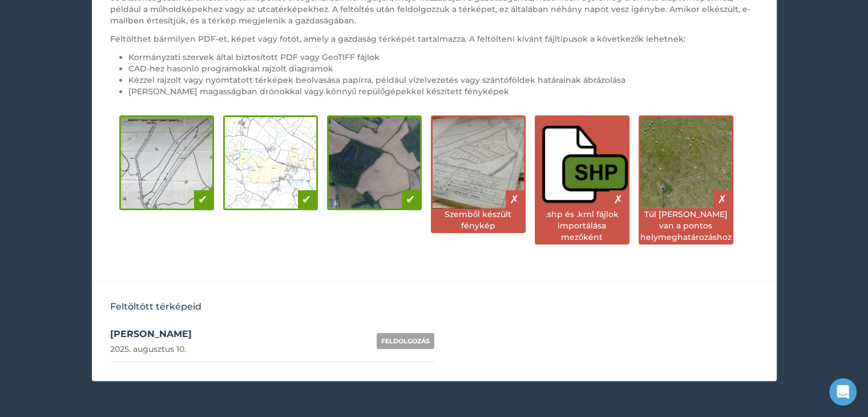  I want to click on img: A shapefile-ok rosszak, so click(582, 163).